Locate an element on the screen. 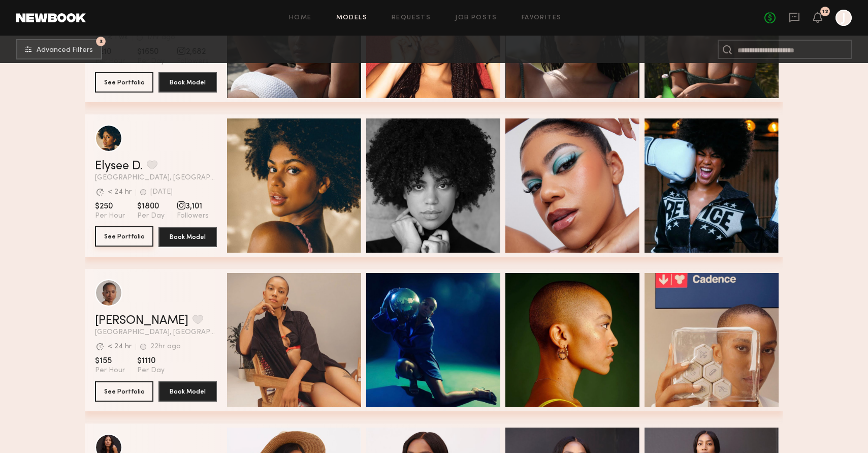 The image size is (868, 453). span: Advanced Filters is located at coordinates (64, 50).